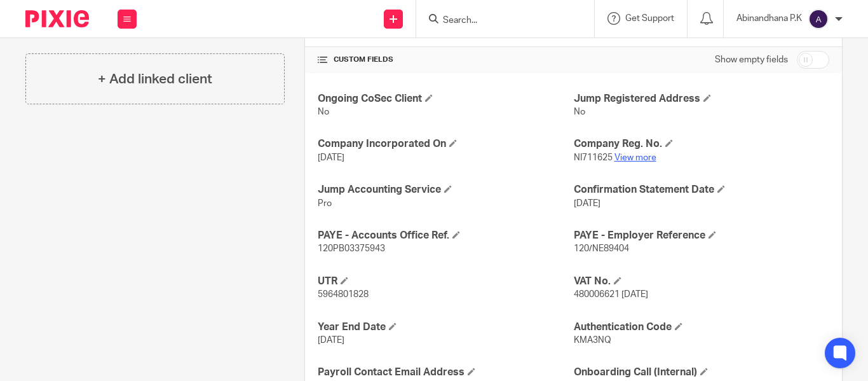 The height and width of the screenshot is (381, 868). Describe the element at coordinates (343, 295) in the screenshot. I see `span: 5964801828` at that location.